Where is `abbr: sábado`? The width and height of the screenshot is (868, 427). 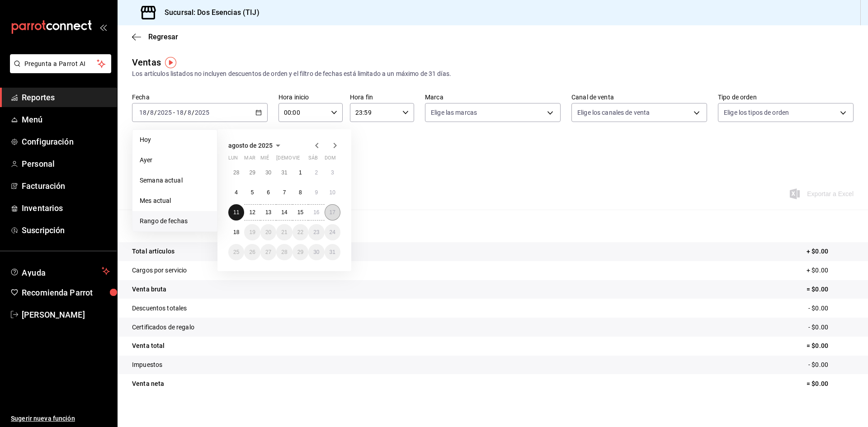
abbr: sábado is located at coordinates (313, 160).